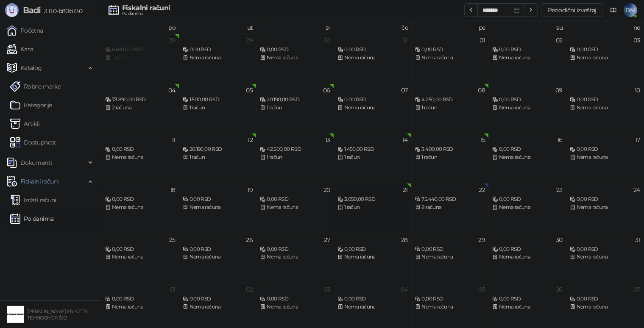  What do you see at coordinates (295, 158) in the screenshot?
I see `td: 2025-08-13` at bounding box center [295, 158].